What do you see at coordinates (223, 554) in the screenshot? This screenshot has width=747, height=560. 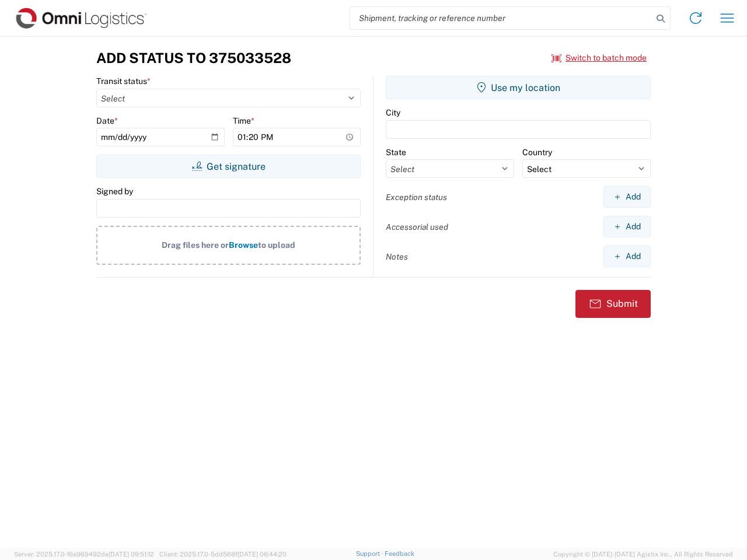 I see `span: Client: 2025.17.0-5dd568f` at bounding box center [223, 554].